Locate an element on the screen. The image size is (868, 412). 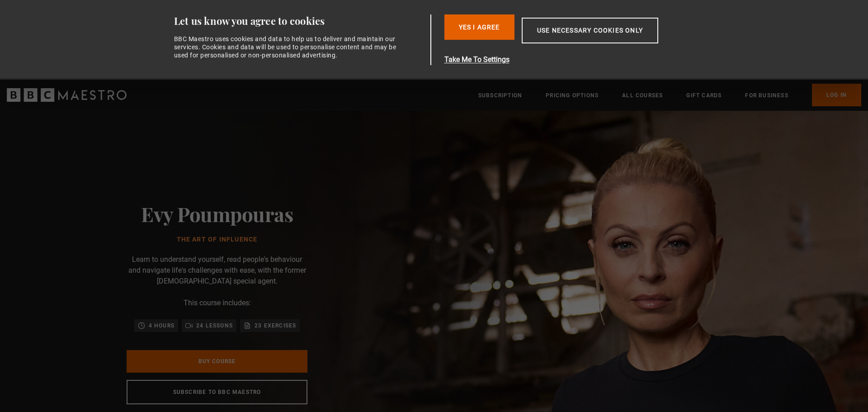
nav: Primary is located at coordinates (670, 95).